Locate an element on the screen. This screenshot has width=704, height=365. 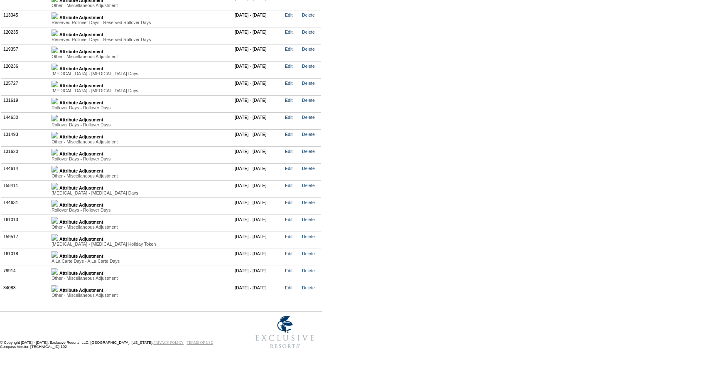
td: 161013 is located at coordinates (25, 223).